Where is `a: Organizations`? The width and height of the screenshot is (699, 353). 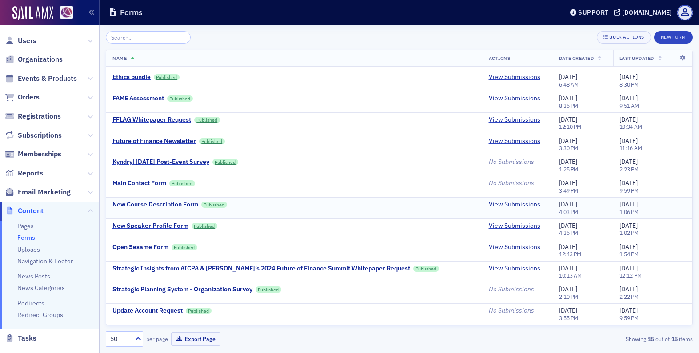
a: Organizations is located at coordinates (34, 60).